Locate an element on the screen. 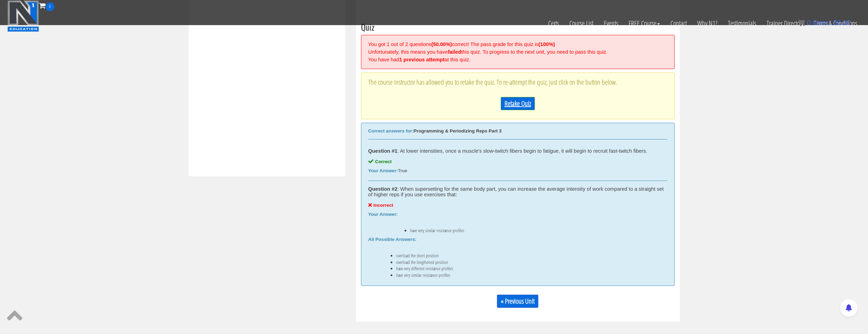 This screenshot has width=868, height=334. div: : At lower intensities, once a muscle's slow-twitch fibers begin to fatigue, it will begin to rec... is located at coordinates (518, 151).